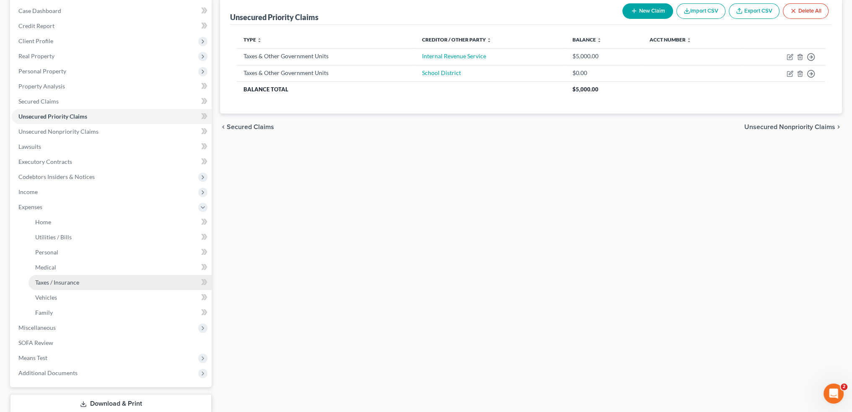 The image size is (852, 412). I want to click on span: Expenses, so click(30, 207).